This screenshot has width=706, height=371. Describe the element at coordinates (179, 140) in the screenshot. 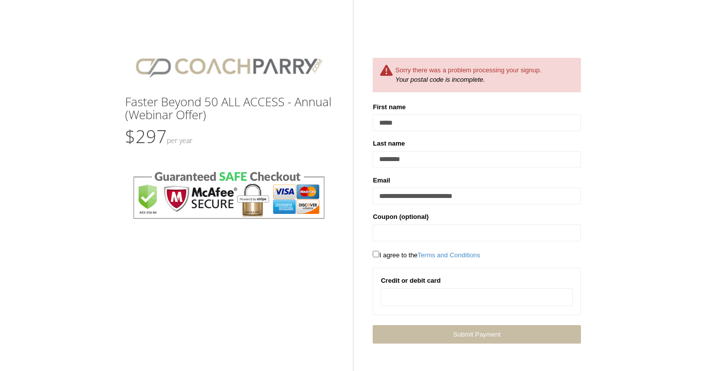

I see `small: Per Year` at that location.